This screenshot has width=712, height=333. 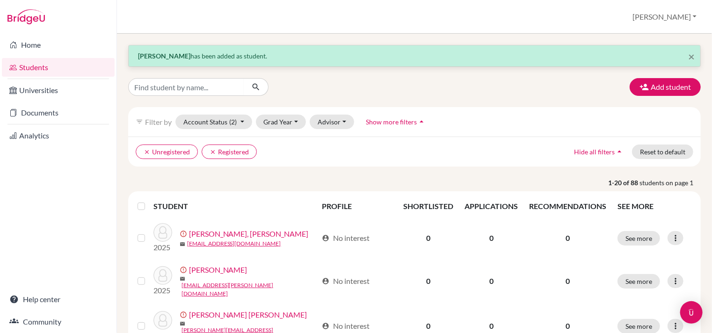 What do you see at coordinates (391, 122) in the screenshot?
I see `span: Show more filters` at bounding box center [391, 122].